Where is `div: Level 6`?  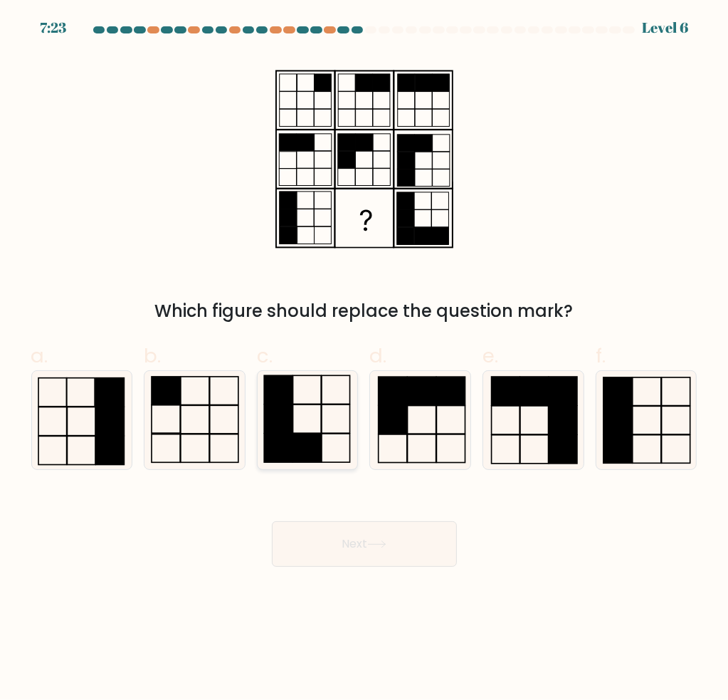 div: Level 6 is located at coordinates (664, 27).